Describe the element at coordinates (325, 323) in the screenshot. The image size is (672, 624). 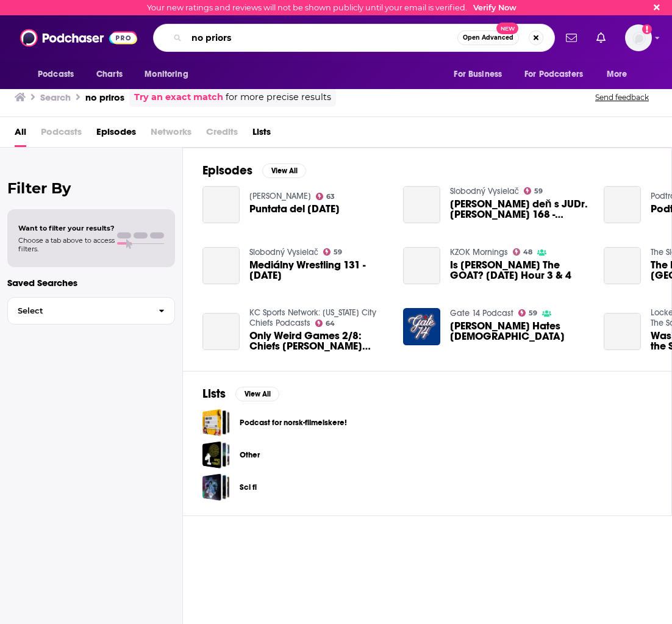
I see `a: 64` at that location.